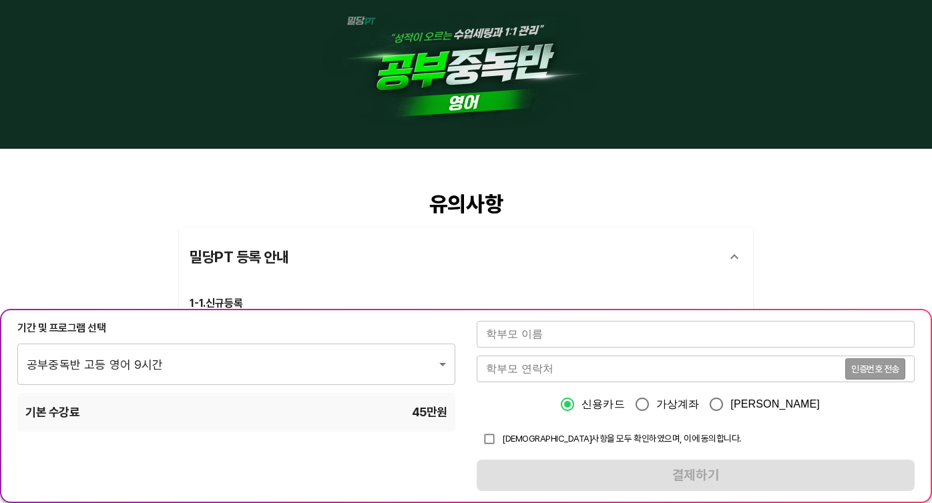  I want to click on span: 가상계좌, so click(677, 404).